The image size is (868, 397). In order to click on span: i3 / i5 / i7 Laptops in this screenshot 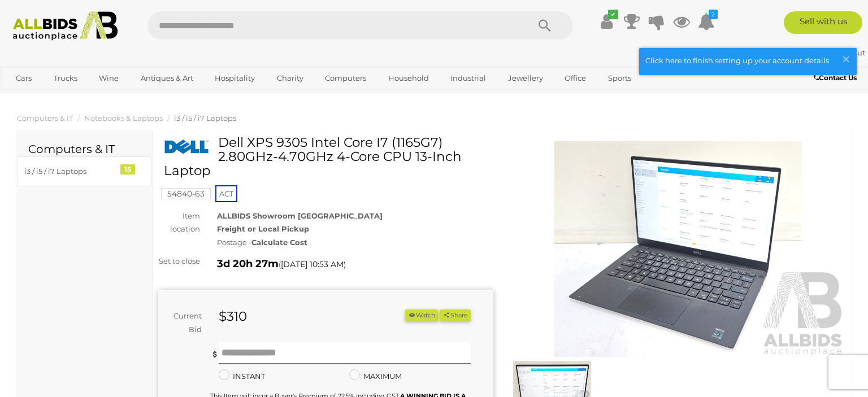, I will do `click(205, 118)`.